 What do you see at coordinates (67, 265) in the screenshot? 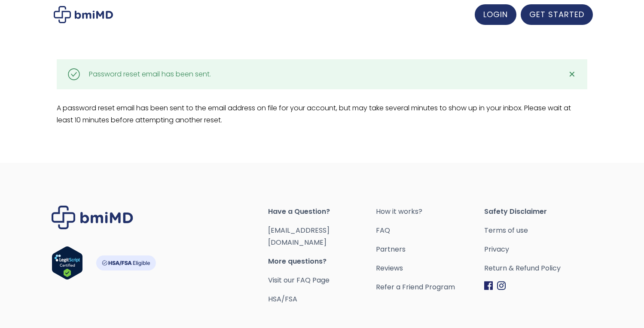
I see `a: Verify LegitScript Approval for www.bmimd.com` at bounding box center [67, 265].